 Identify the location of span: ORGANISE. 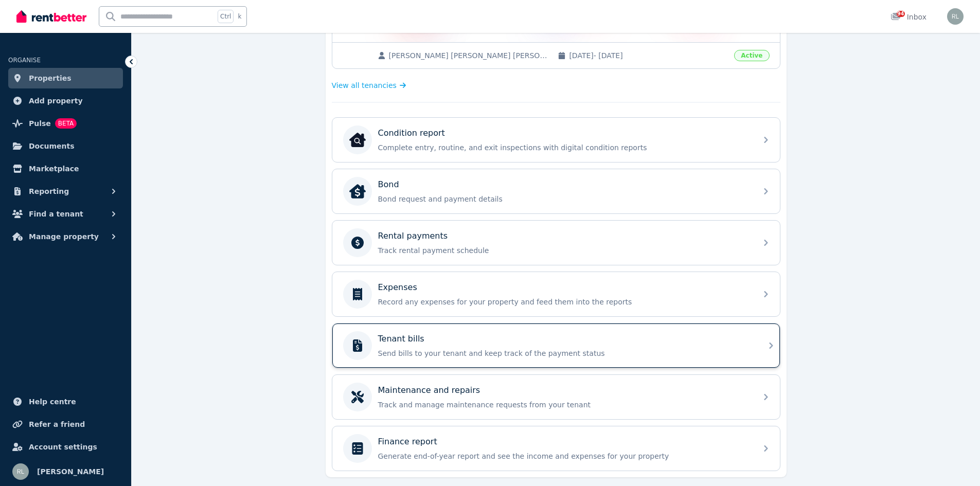
(24, 60).